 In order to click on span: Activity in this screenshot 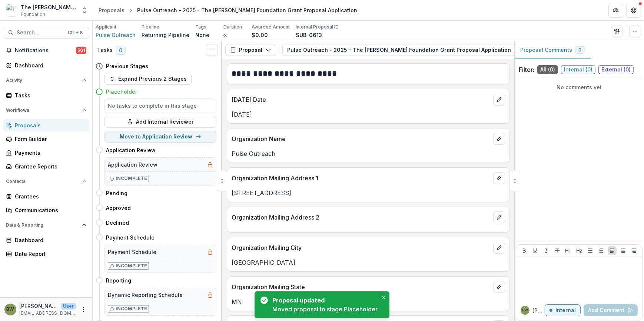, I will do `click(42, 80)`.